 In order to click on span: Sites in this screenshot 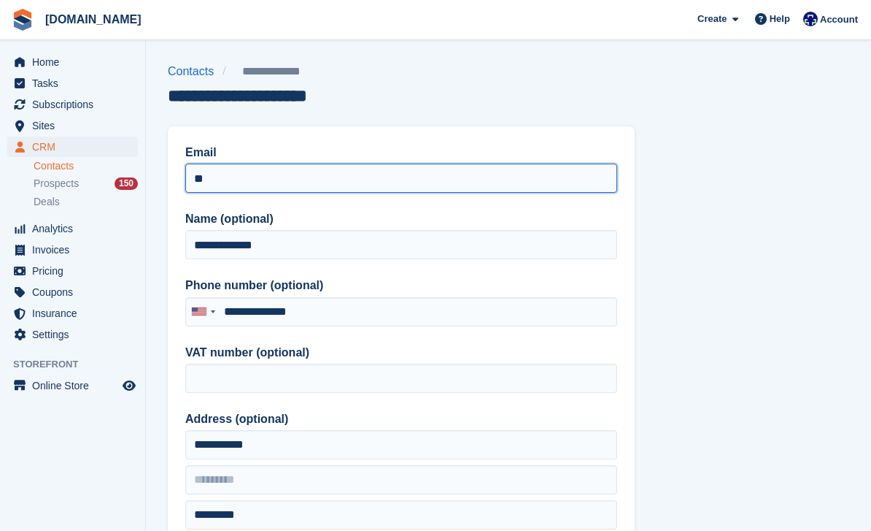, I will do `click(76, 126)`.